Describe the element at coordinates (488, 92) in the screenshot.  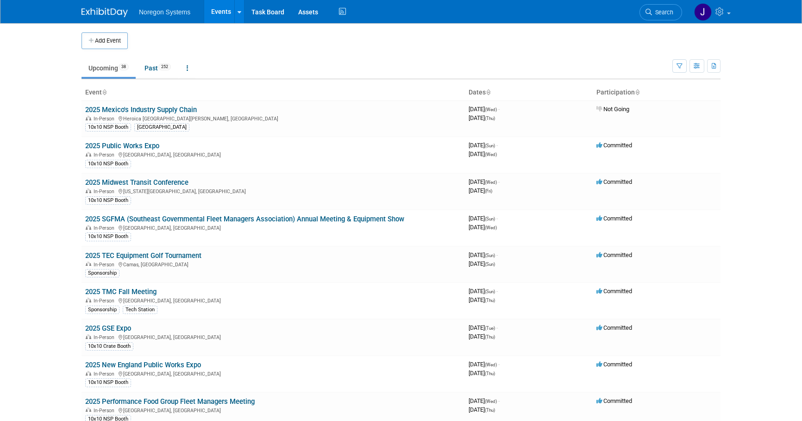
I see `a: Sort by Start Date` at that location.